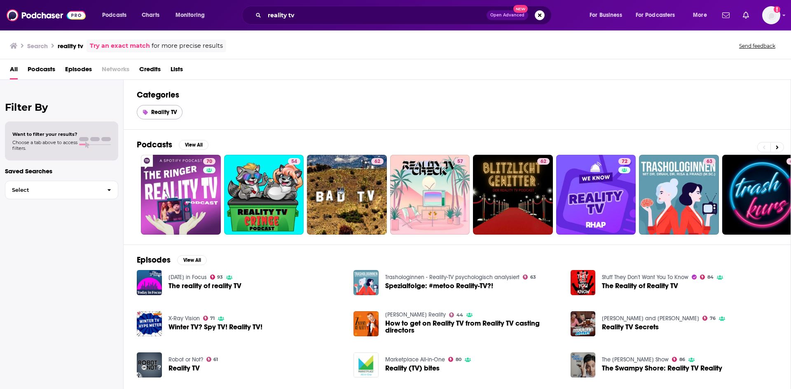 The image size is (791, 389). What do you see at coordinates (606, 15) in the screenshot?
I see `span: For Business` at bounding box center [606, 15].